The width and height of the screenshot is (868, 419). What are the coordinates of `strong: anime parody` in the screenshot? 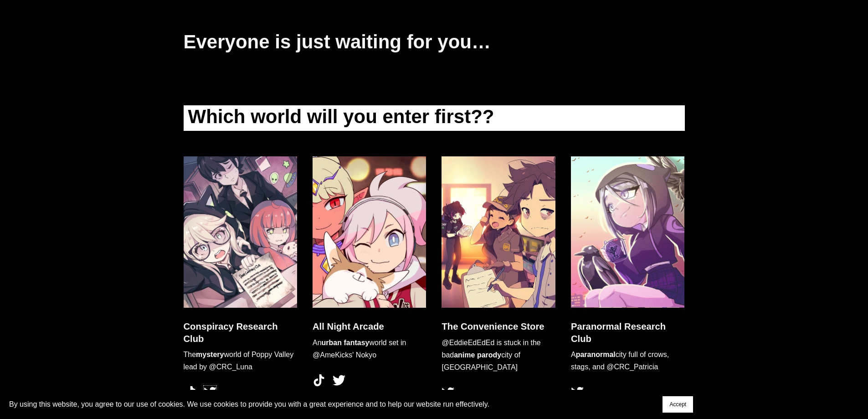 It's located at (478, 355).